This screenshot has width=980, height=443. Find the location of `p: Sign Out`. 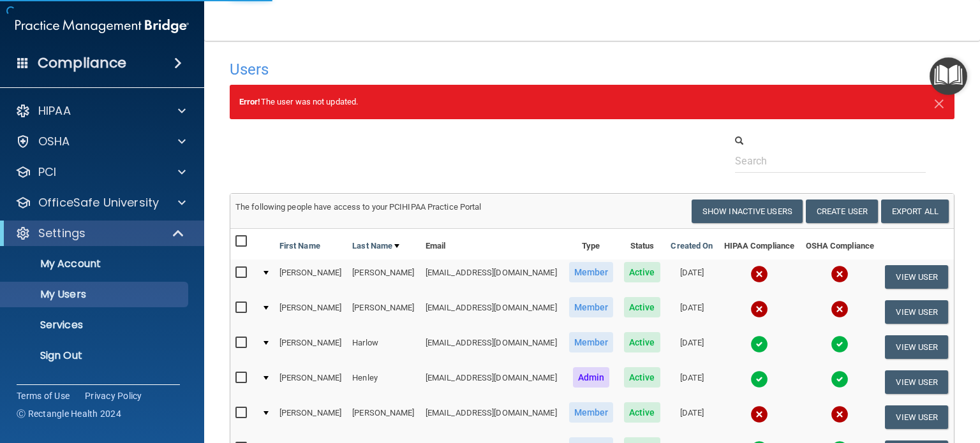

p: Sign Out is located at coordinates (95, 356).